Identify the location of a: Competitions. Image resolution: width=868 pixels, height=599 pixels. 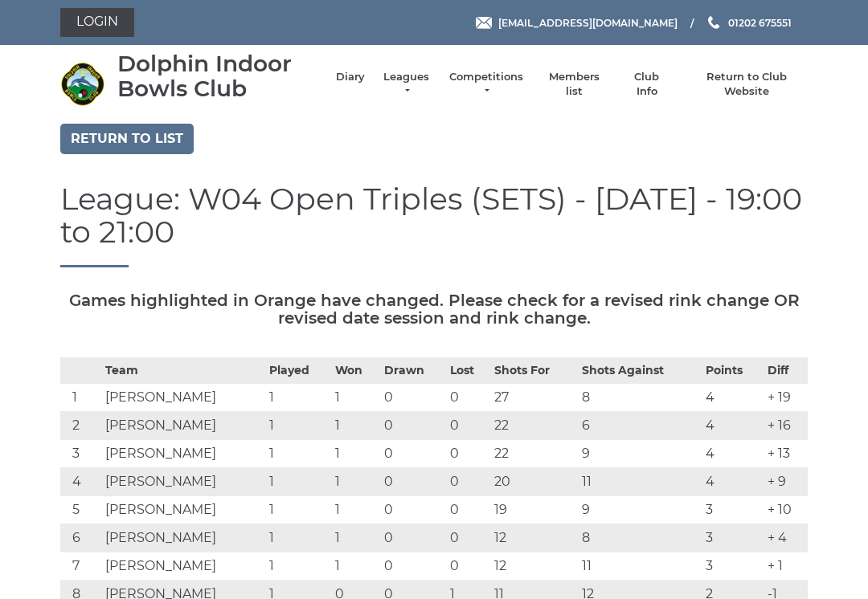
(486, 84).